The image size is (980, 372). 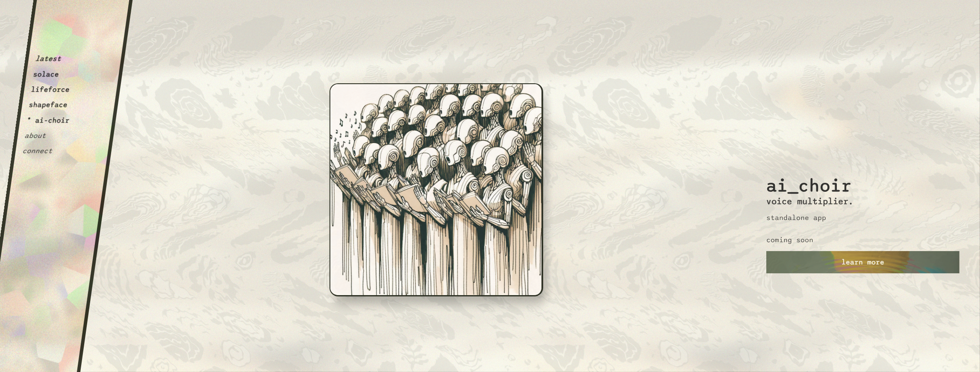 I want to click on img: ai-choir.c147e293.jpeg, so click(x=436, y=190).